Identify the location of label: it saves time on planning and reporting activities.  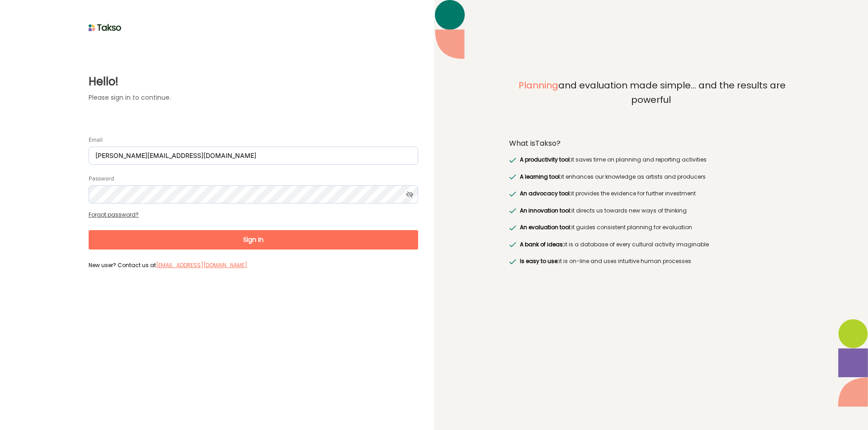
(611, 160).